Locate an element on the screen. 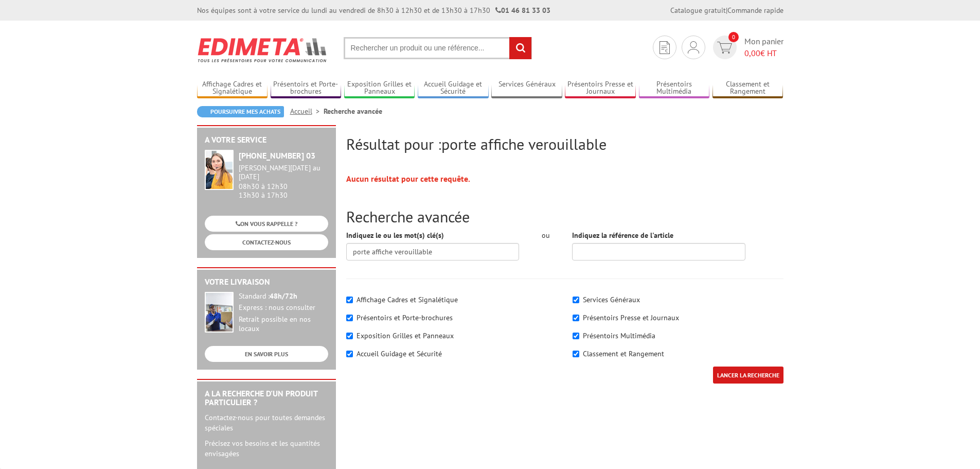 The image size is (980, 469). a: Poursuivre mes achats is located at coordinates (240, 112).